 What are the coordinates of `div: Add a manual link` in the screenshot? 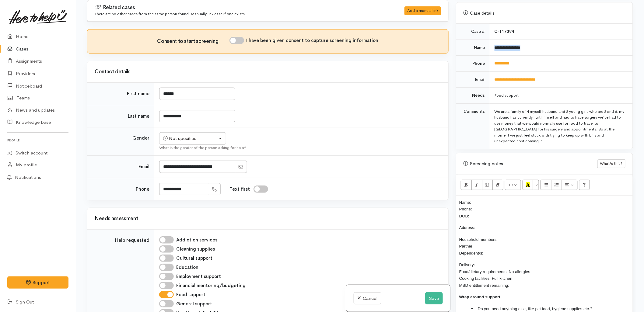 It's located at (423, 11).